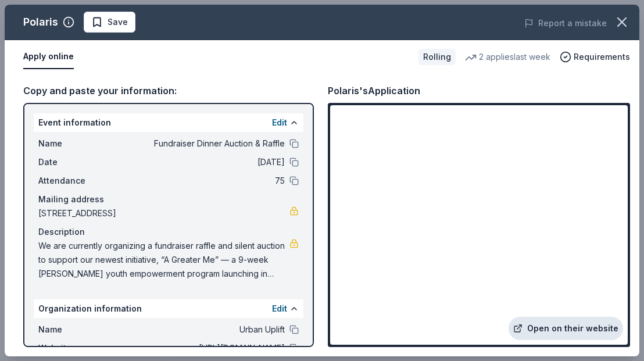 The width and height of the screenshot is (644, 361). Describe the element at coordinates (77, 162) in the screenshot. I see `span: Date` at that location.